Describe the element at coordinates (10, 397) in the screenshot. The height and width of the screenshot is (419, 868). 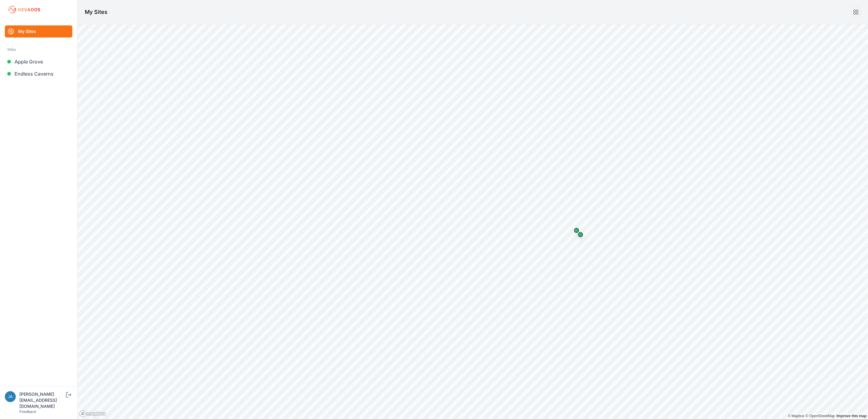
I see `img: jakub.przychodzien@energix-group.com` at that location.